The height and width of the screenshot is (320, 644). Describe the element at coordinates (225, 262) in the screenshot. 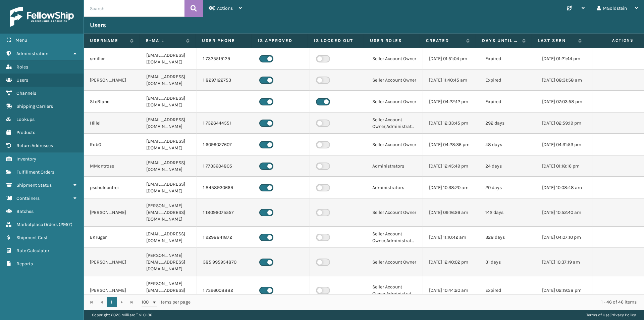

I see `td: 385 995954870` at that location.